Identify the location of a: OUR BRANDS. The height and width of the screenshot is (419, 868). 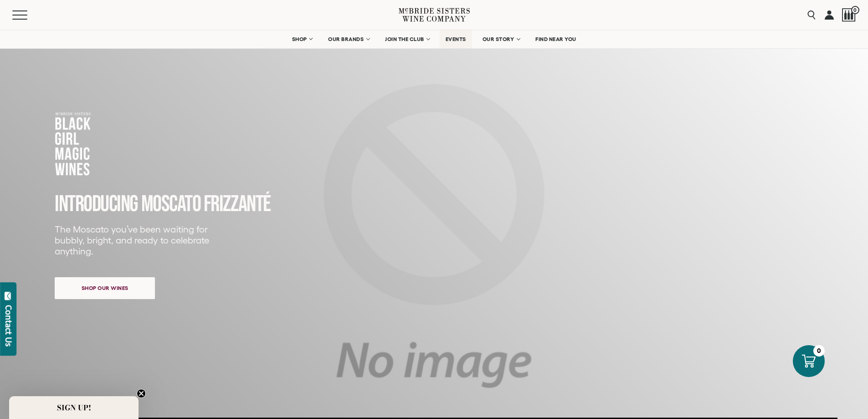
(348, 39).